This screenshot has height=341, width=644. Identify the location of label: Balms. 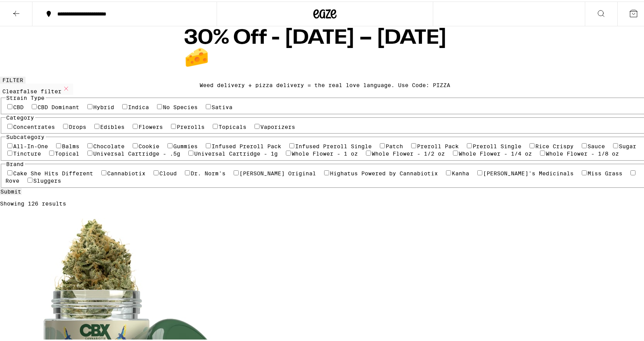
(71, 145).